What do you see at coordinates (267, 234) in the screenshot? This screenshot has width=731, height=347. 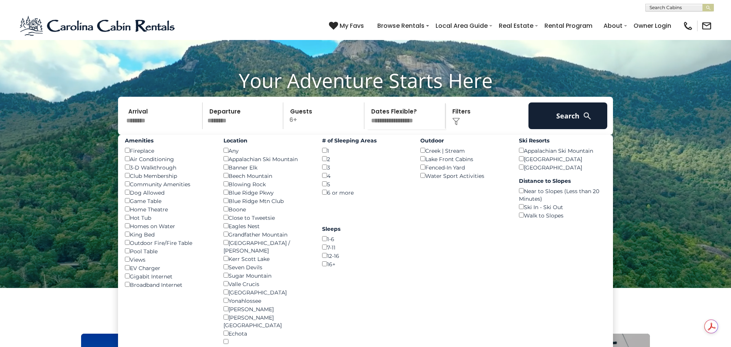 I see `div: Grandfather Mountain` at bounding box center [267, 234].